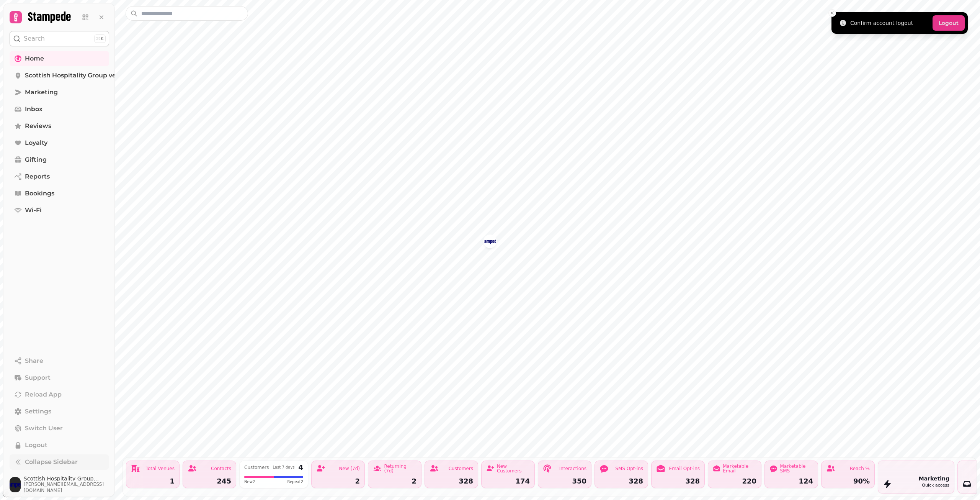 Image resolution: width=980 pixels, height=500 pixels. Describe the element at coordinates (160, 468) in the screenshot. I see `div: Total Venues` at that location.